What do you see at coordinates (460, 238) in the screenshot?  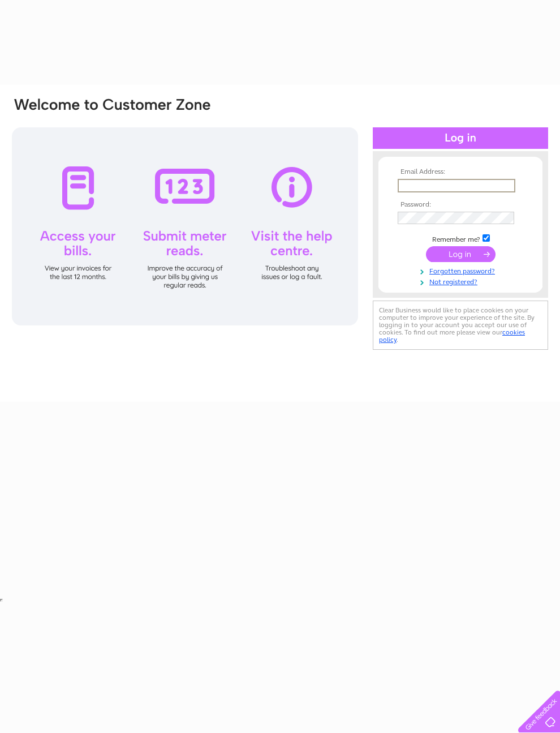 I see `td: Remember me?` at bounding box center [460, 238].